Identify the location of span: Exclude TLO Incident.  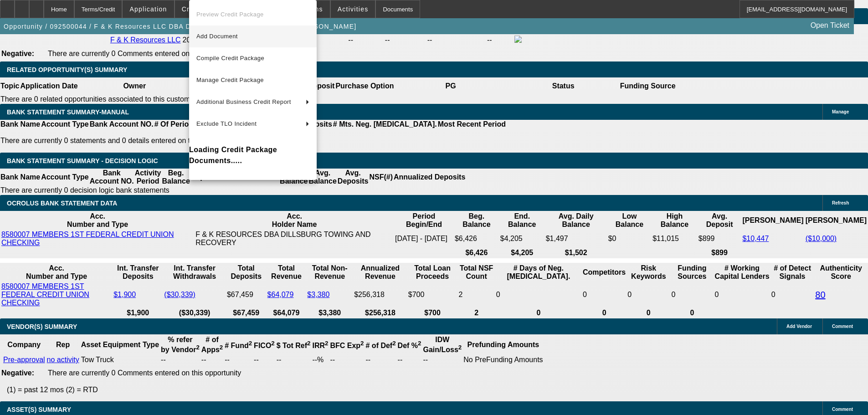
(227, 123).